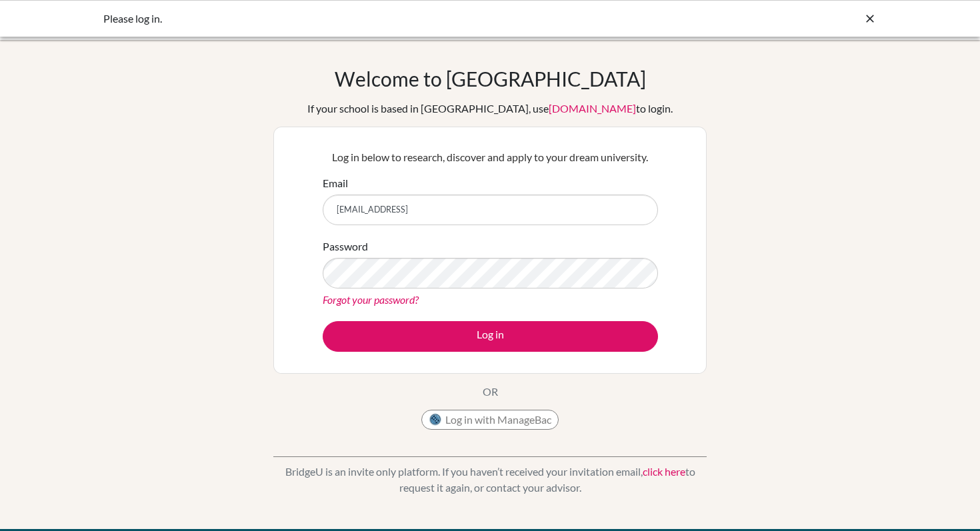  What do you see at coordinates (490, 420) in the screenshot?
I see `button: Log in with ManageBac` at bounding box center [490, 420].